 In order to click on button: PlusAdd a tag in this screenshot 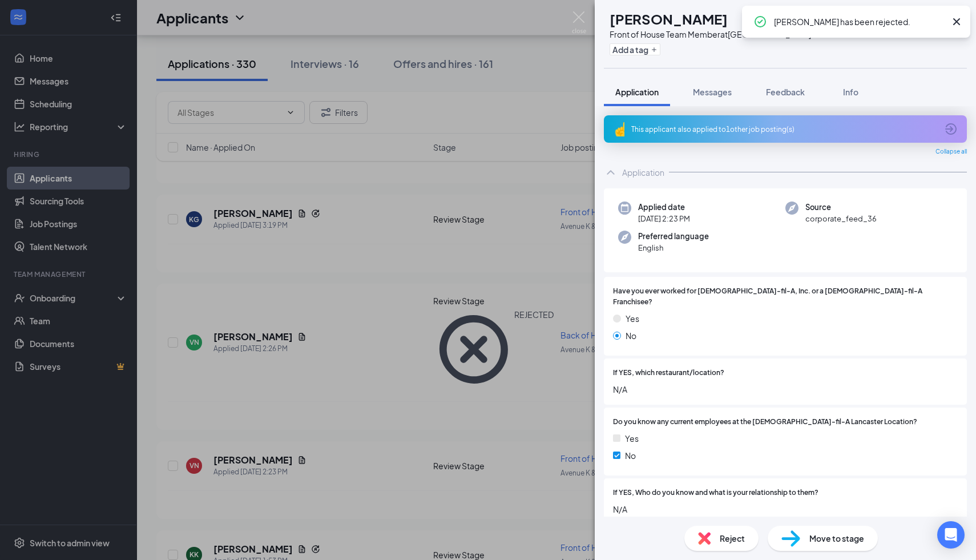, I will do `click(634, 49)`.